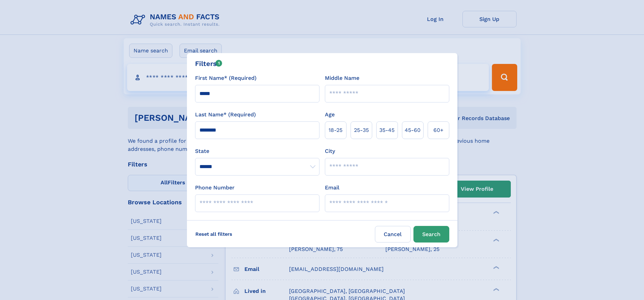  I want to click on label: Middle Name, so click(342, 78).